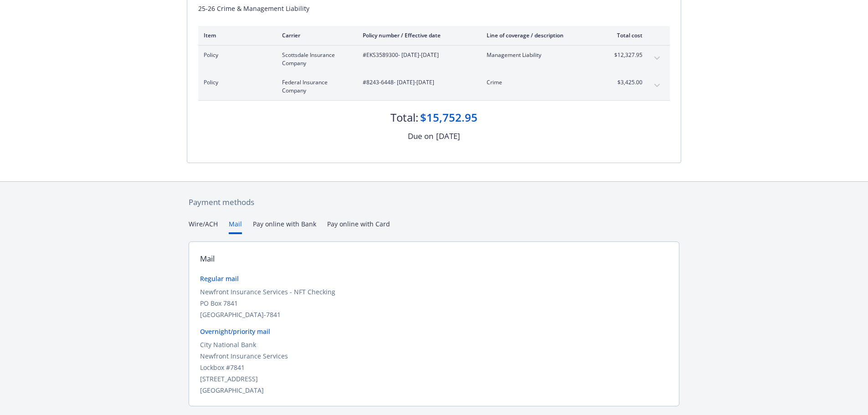  I want to click on div: Payment methods, so click(434, 202).